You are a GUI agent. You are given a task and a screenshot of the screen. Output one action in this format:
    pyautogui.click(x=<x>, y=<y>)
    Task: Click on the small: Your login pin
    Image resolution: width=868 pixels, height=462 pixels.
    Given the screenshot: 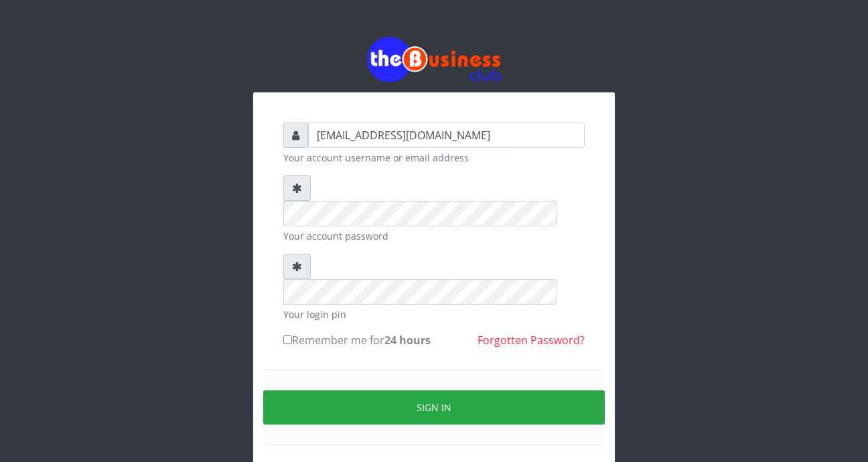 What is the action you would take?
    pyautogui.click(x=434, y=314)
    